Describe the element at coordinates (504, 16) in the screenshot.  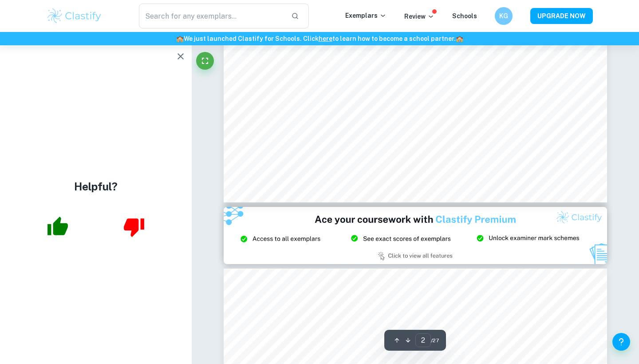
I see `h6: KG` at that location.